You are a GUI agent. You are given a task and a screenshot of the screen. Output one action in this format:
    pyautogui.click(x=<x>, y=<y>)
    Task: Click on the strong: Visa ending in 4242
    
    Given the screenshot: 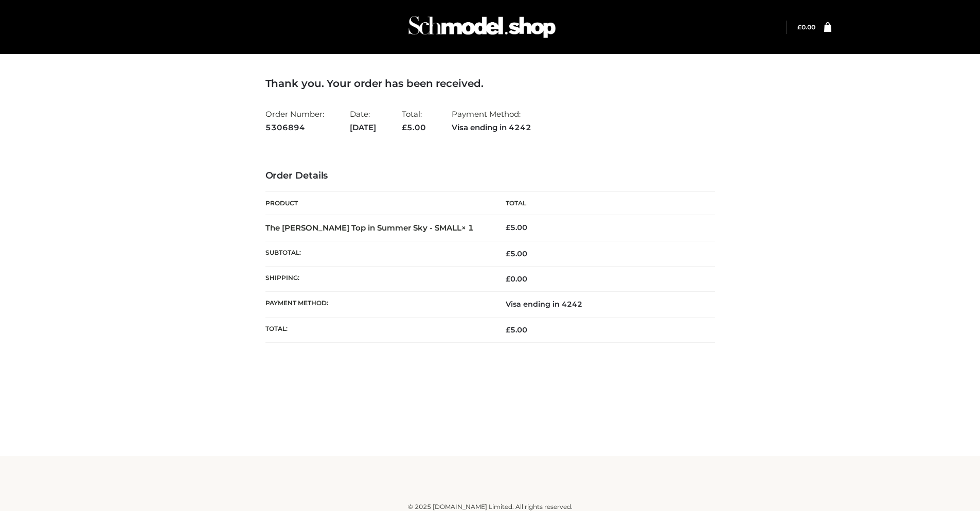 What is the action you would take?
    pyautogui.click(x=491, y=128)
    